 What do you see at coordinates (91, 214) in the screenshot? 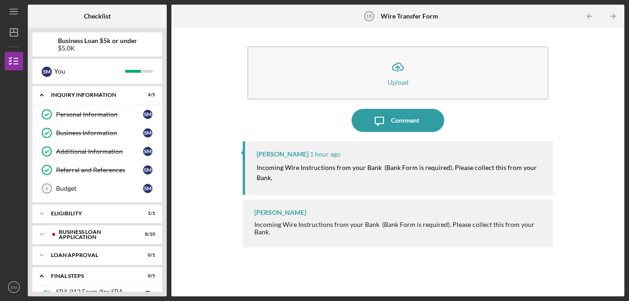
I see `div: Eligibility` at bounding box center [91, 214].